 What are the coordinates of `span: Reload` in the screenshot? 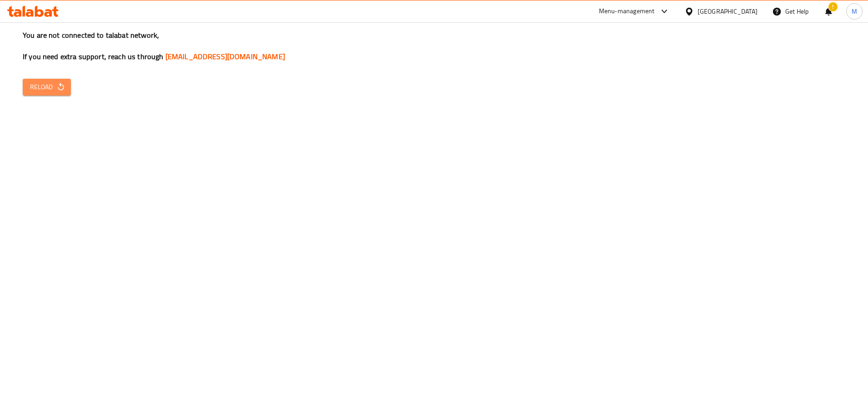 It's located at (47, 87).